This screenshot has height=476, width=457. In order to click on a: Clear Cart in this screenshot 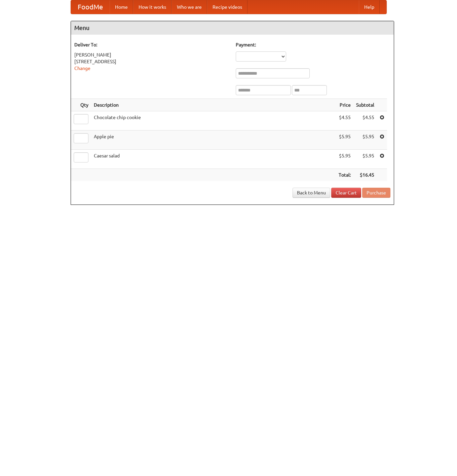, I will do `click(346, 193)`.